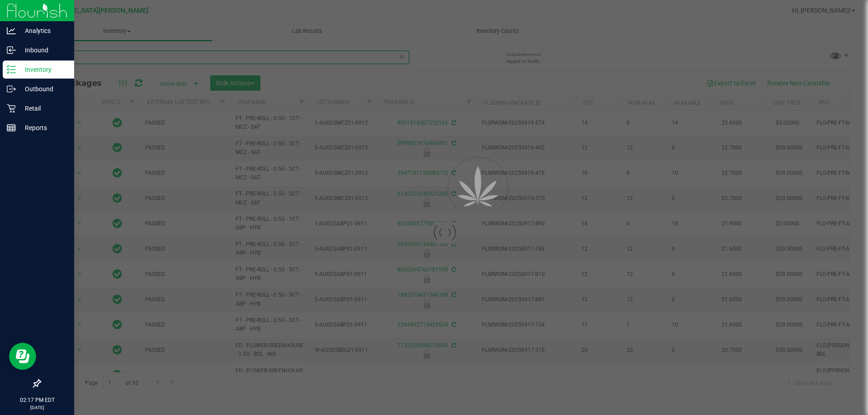  Describe the element at coordinates (11, 89) in the screenshot. I see `inline-svg: Outbound` at that location.